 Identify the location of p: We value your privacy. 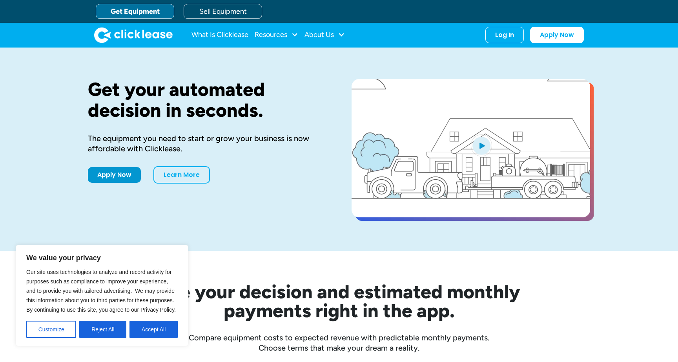
(102, 257).